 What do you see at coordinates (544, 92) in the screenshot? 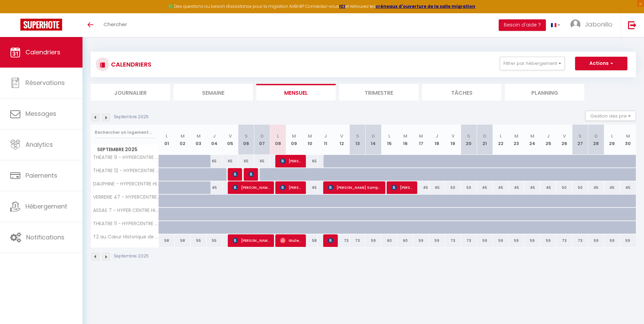
I see `li: Planning` at bounding box center [544, 92].